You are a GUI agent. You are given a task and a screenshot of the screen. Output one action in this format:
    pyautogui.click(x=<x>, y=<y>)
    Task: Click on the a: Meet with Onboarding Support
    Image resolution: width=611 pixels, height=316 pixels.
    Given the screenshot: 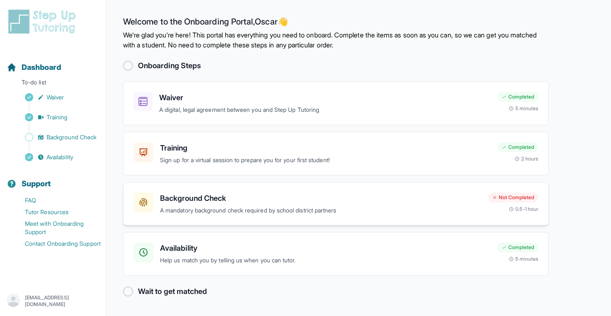 What is the action you would take?
    pyautogui.click(x=56, y=228)
    